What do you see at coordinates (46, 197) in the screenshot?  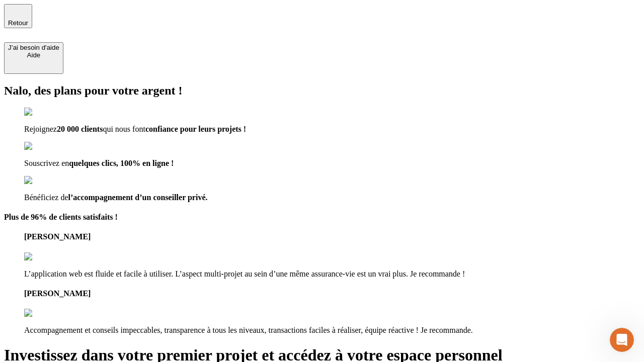 I see `span: Bénéficiez de` at bounding box center [46, 197].